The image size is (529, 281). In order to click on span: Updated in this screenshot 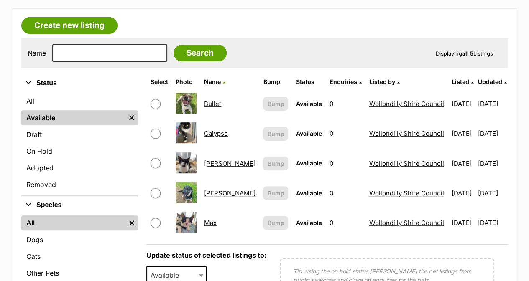, I will do `click(490, 82)`.